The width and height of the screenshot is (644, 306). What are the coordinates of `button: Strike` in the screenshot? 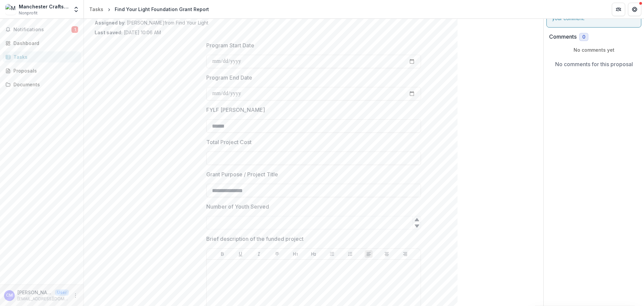 It's located at (277, 254).